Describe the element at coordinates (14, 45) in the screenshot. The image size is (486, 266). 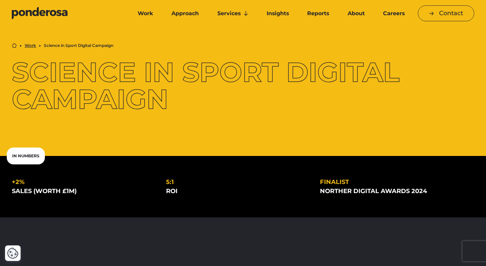
I see `a: Home` at that location.